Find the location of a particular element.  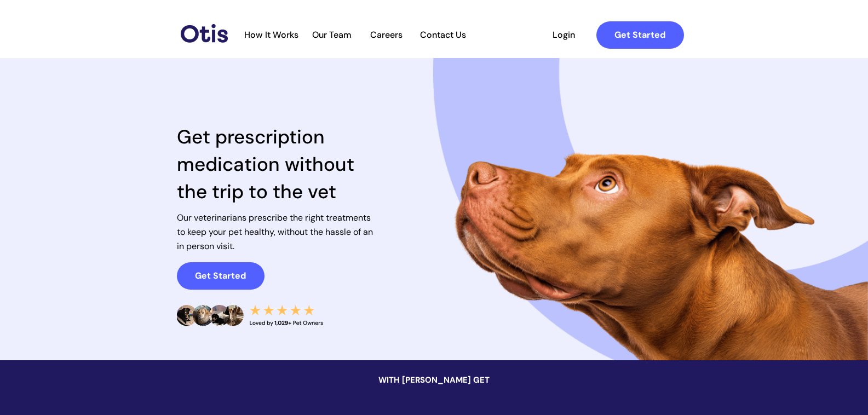

a: Careers is located at coordinates (387, 35).